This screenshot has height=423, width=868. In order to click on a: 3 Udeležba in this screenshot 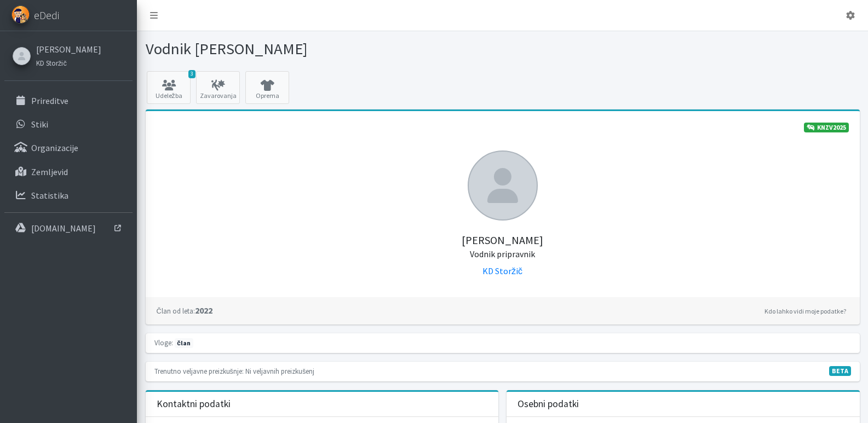, I will do `click(168, 88)`.